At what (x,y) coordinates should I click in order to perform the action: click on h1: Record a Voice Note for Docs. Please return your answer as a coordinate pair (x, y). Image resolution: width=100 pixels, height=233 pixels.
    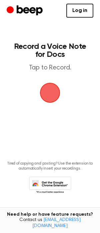
    Looking at the image, I should click on (50, 51).